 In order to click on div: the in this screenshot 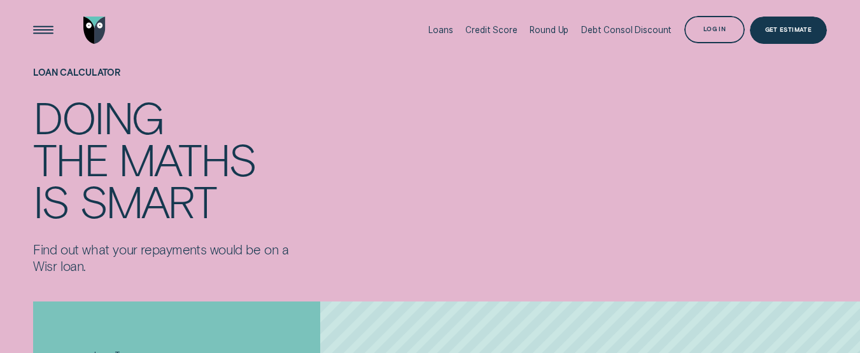, I will do `click(70, 159)`.